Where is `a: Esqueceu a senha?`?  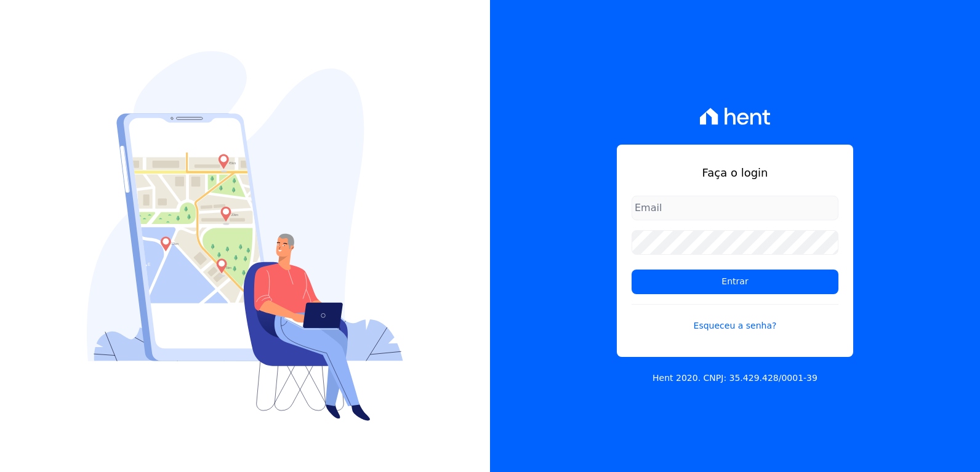 a: Esqueceu a senha? is located at coordinates (735, 318).